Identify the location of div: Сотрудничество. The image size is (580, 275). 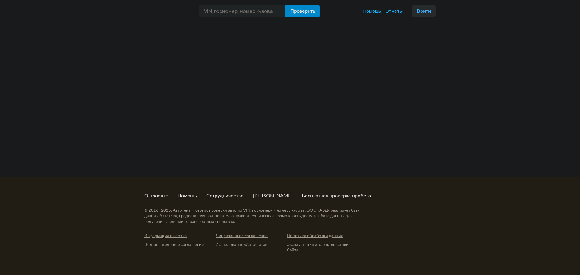
(225, 196).